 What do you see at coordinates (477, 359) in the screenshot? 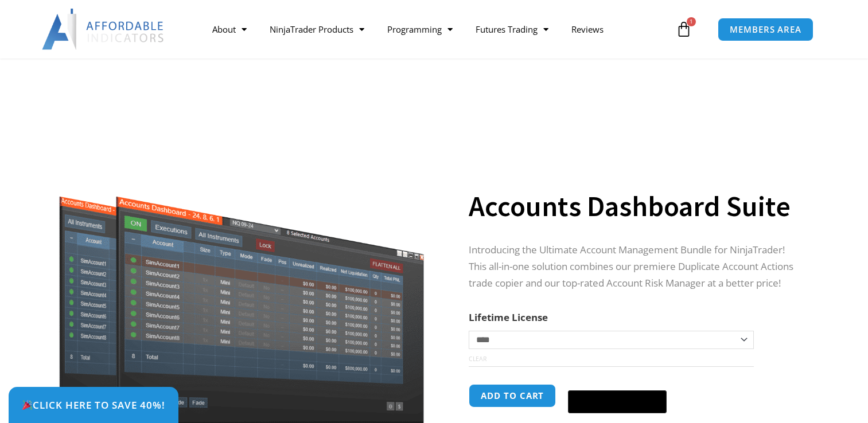
I see `a: Clear options` at bounding box center [477, 359].